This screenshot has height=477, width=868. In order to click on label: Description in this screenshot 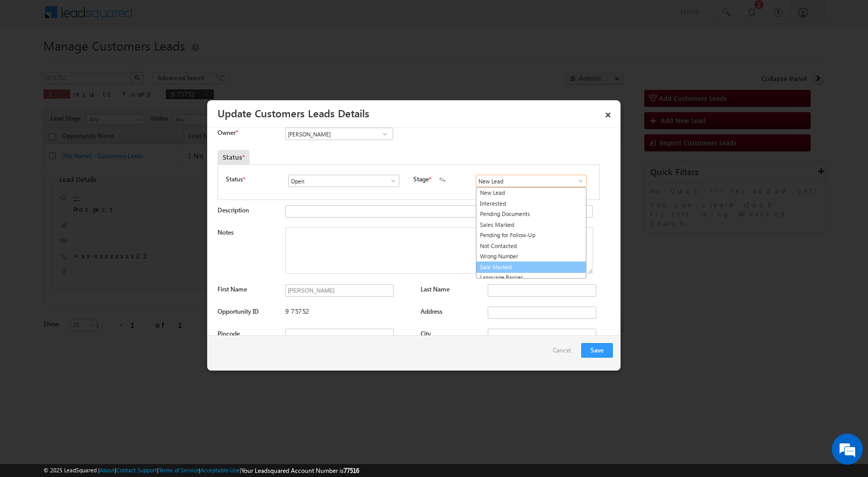, I will do `click(233, 210)`.